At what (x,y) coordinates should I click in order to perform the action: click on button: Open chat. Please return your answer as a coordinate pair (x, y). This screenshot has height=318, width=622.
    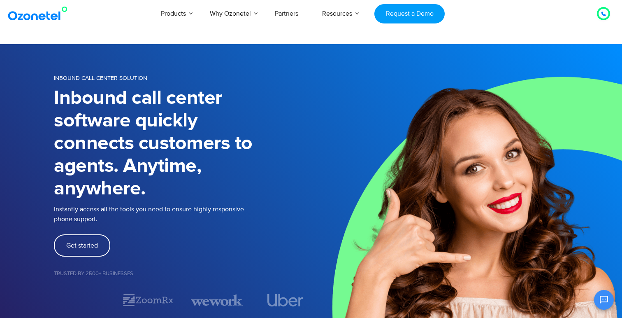
    Looking at the image, I should click on (604, 300).